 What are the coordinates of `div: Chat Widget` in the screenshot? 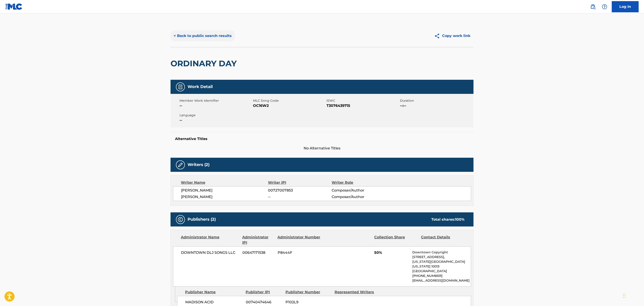 It's located at (632, 295).